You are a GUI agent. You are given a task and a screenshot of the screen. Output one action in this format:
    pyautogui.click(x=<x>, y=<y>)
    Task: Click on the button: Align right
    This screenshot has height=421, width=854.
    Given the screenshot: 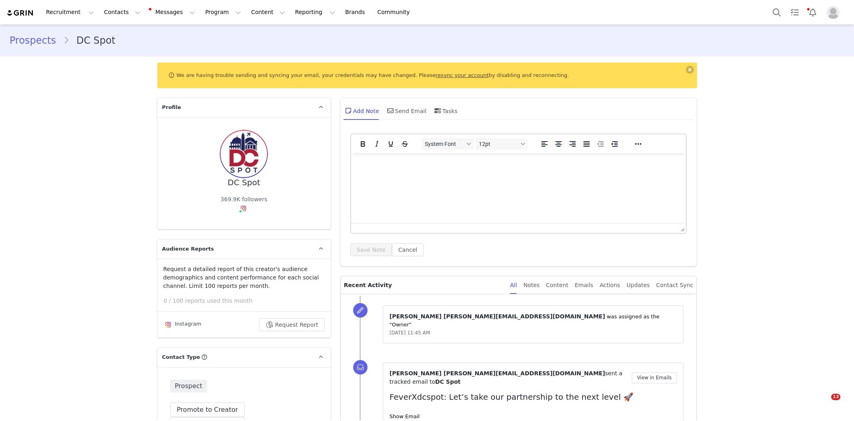 What is the action you would take?
    pyautogui.click(x=573, y=144)
    